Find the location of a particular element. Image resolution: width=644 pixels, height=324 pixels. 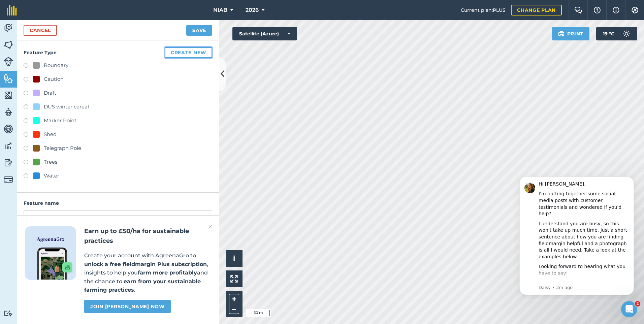

button: Save is located at coordinates (199, 30).